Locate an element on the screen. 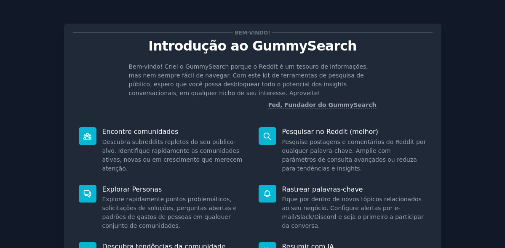 Image resolution: width=505 pixels, height=248 pixels. a: Fed, Fundador do GummySearch is located at coordinates (323, 105).